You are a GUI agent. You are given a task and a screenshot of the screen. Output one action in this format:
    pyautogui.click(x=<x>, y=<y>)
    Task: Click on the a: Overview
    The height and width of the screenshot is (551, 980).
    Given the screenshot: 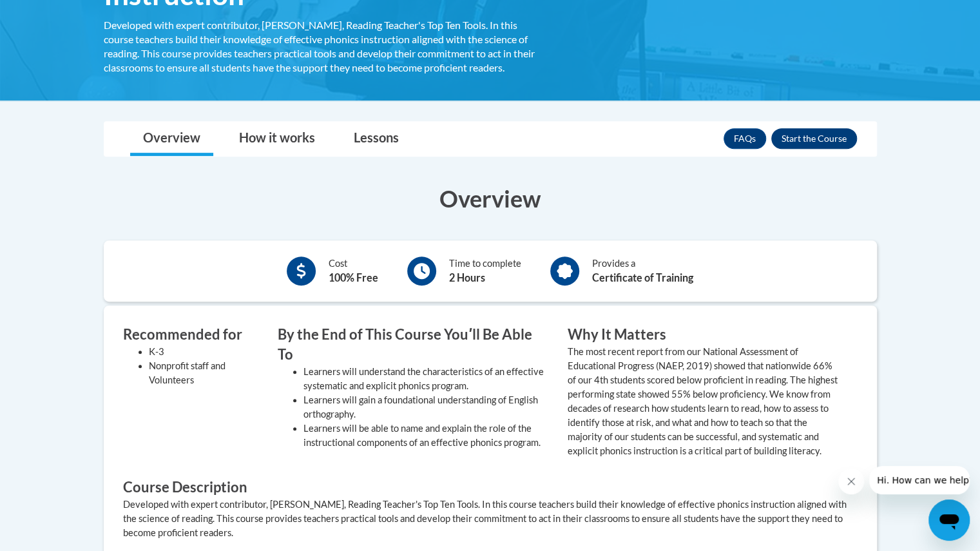 What is the action you would take?
    pyautogui.click(x=171, y=139)
    